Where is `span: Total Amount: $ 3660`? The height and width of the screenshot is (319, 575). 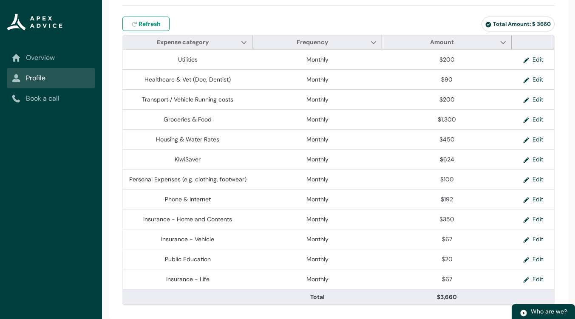
span: Total Amount: $ 3660 is located at coordinates (518, 24).